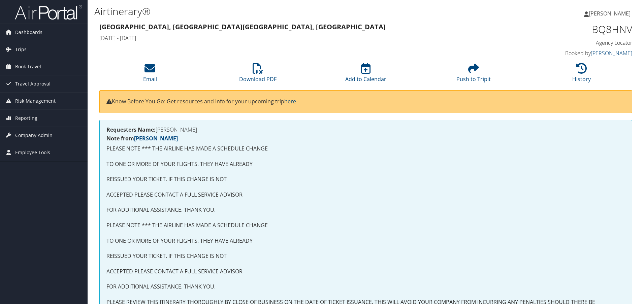  What do you see at coordinates (32, 84) in the screenshot?
I see `span: Travel Approval` at bounding box center [32, 84].